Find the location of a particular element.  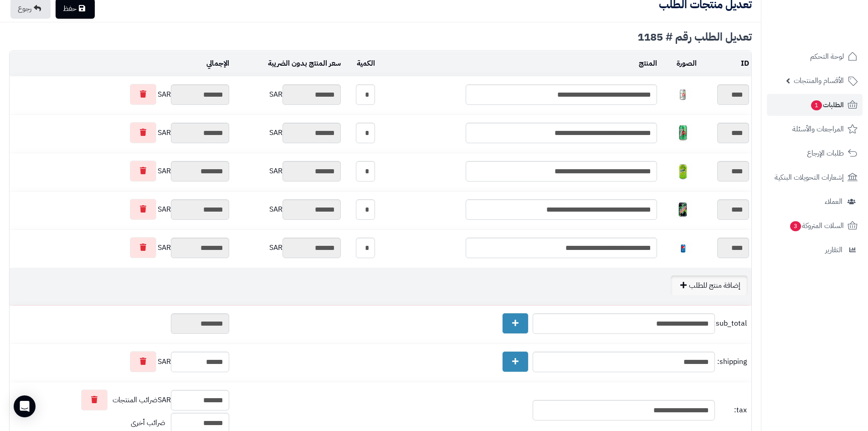

span: طلبات الإرجاع is located at coordinates (825, 153).